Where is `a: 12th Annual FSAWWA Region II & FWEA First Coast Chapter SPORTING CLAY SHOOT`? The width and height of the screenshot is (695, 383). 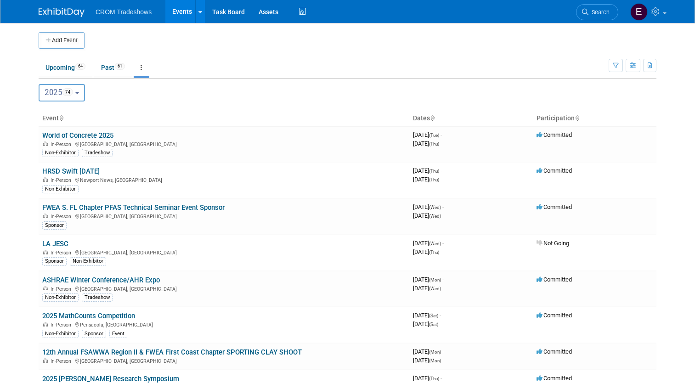
a: 12th Annual FSAWWA Region II & FWEA First Coast Chapter SPORTING CLAY SHOOT is located at coordinates (172, 352).